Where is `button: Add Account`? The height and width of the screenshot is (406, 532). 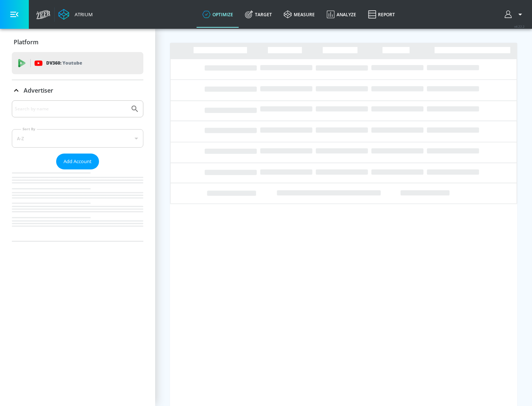 button: Add Account is located at coordinates (77, 161).